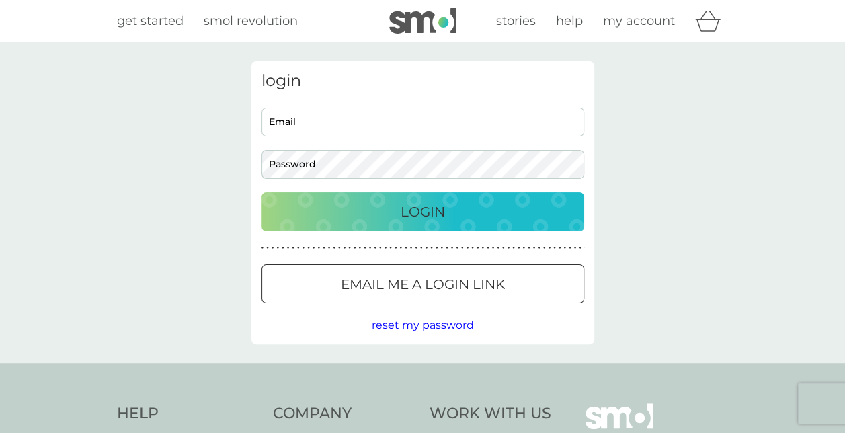 The image size is (845, 433). Describe the element at coordinates (423, 81) in the screenshot. I see `h3: login` at that location.